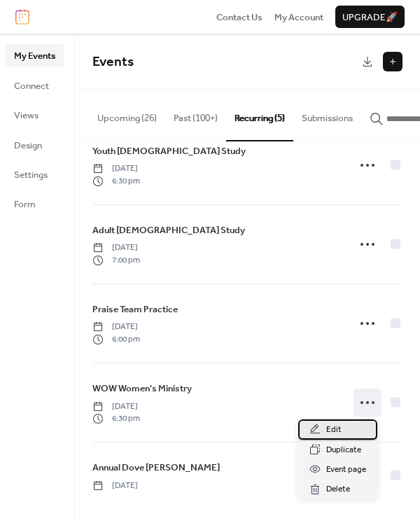  I want to click on span: 7:00 pm, so click(116, 260).